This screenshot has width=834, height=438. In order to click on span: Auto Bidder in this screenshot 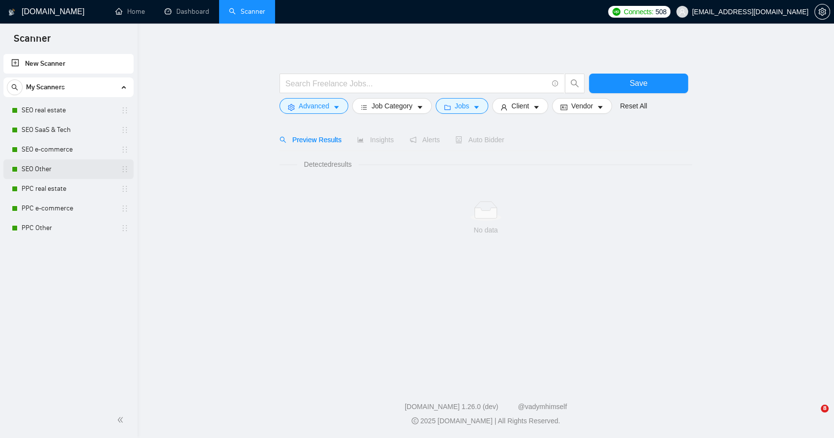, I will do `click(479, 140)`.